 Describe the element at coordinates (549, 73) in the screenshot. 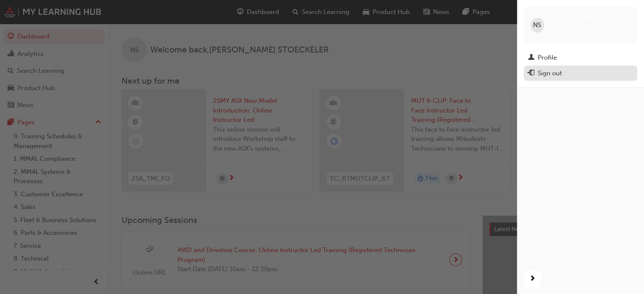

I see `div: Sign out` at that location.